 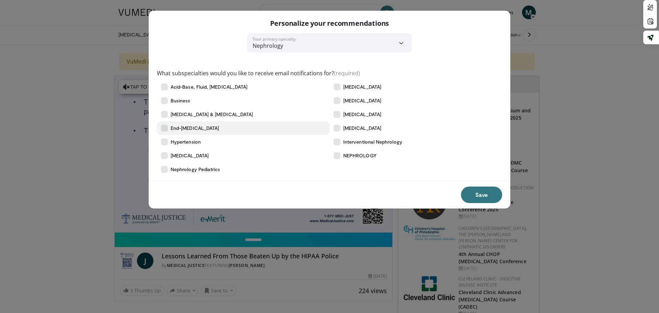 What do you see at coordinates (347, 73) in the screenshot?
I see `span: (required)` at bounding box center [347, 73].